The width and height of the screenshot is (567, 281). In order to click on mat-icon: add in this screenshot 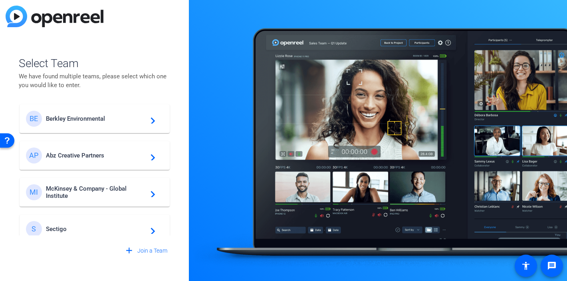, I will do `click(129, 250)`.